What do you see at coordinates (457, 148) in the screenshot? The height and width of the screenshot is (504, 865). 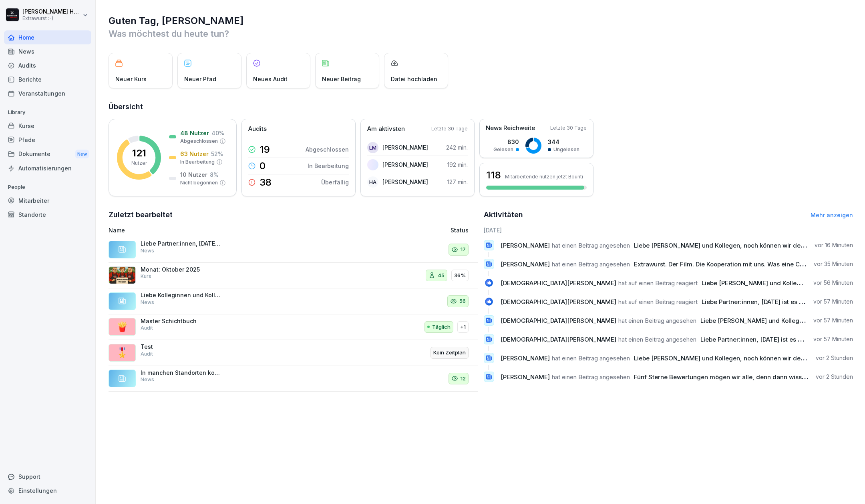 I see `p: 242 min.` at bounding box center [457, 148].